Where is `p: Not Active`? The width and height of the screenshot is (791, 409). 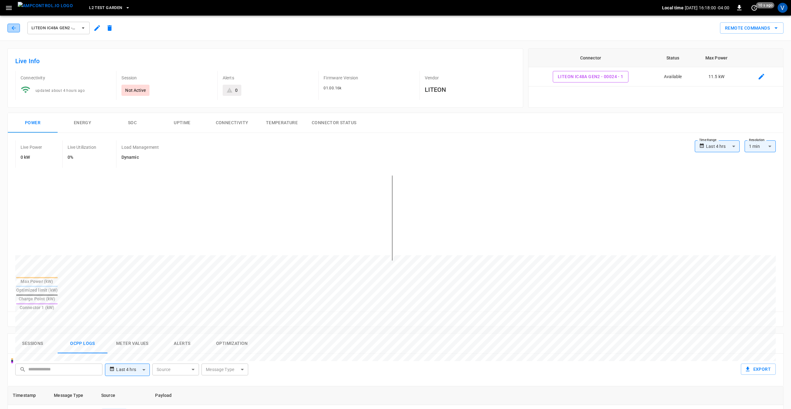 p: Not Active is located at coordinates (136, 90).